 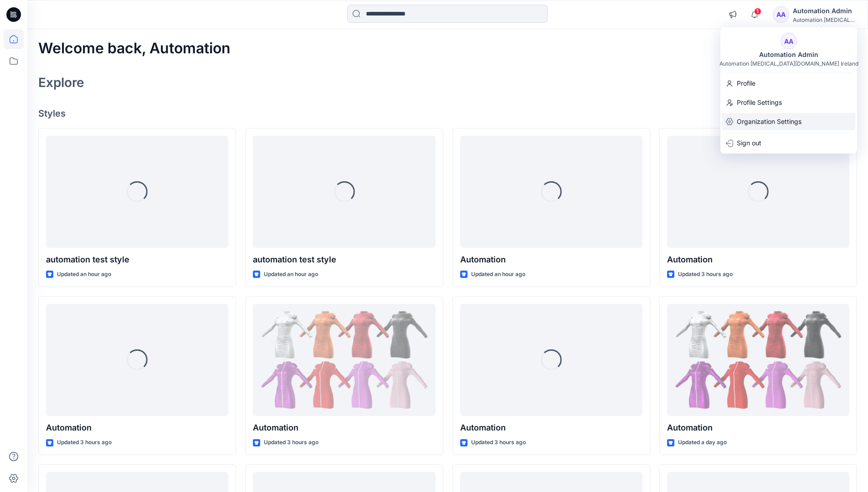 What do you see at coordinates (61, 83) in the screenshot?
I see `h2: Explore` at bounding box center [61, 83].